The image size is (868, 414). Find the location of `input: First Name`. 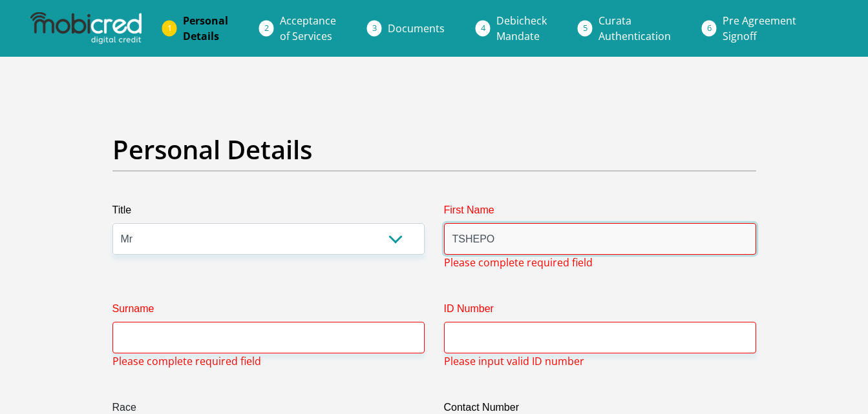

input: First Name is located at coordinates (600, 239).